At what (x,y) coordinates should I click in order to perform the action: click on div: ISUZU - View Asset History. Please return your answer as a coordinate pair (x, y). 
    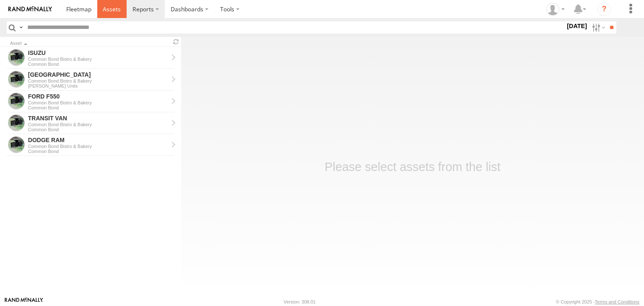
    Looking at the image, I should click on (98, 53).